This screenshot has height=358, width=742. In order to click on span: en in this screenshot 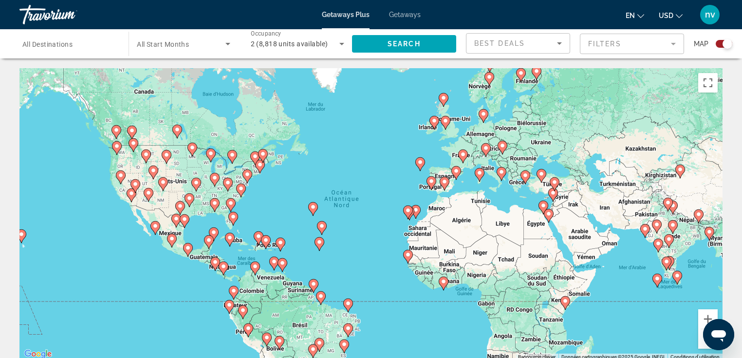, I will do `click(630, 16)`.